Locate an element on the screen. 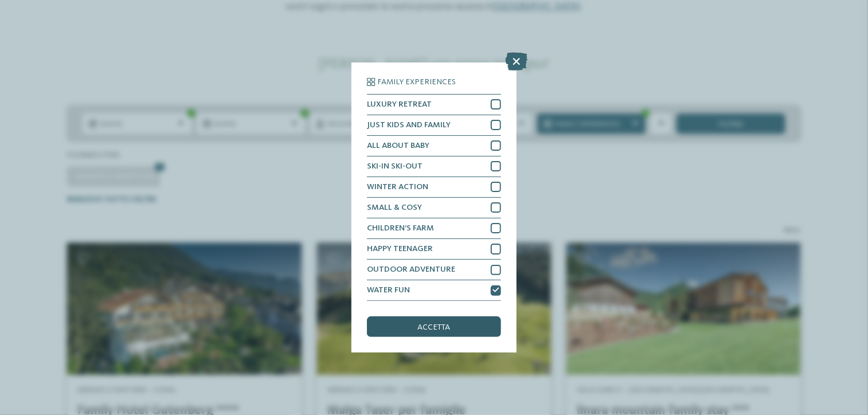 Image resolution: width=868 pixels, height=415 pixels. span: LUXURY RETREAT is located at coordinates (399, 105).